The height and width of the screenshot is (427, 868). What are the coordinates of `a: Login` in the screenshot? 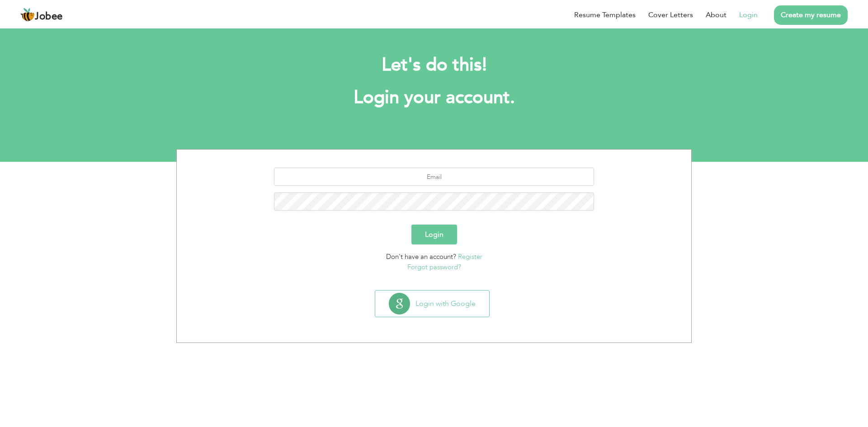 It's located at (749, 15).